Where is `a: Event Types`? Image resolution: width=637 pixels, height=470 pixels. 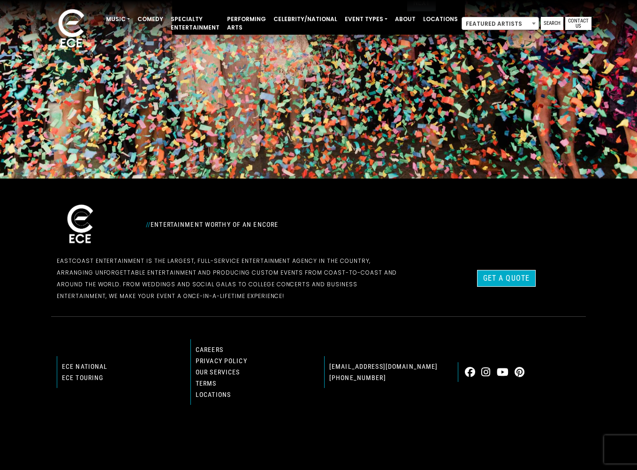 a: Event Types is located at coordinates (366, 19).